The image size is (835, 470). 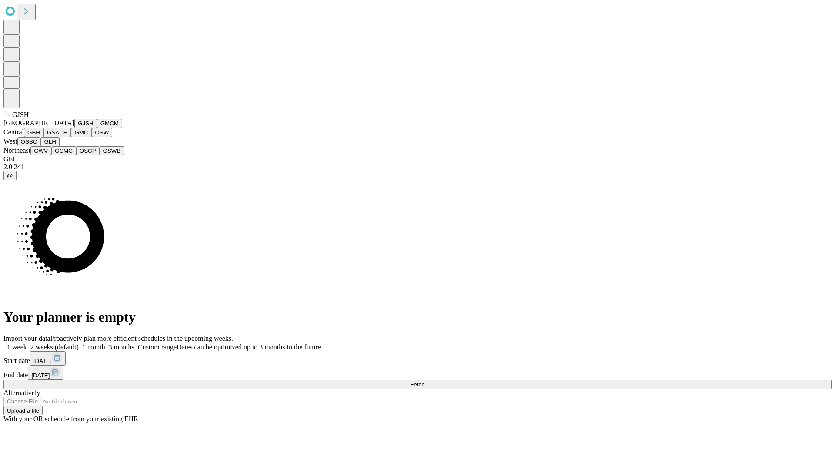 What do you see at coordinates (157, 347) in the screenshot?
I see `span: Custom range` at bounding box center [157, 347].